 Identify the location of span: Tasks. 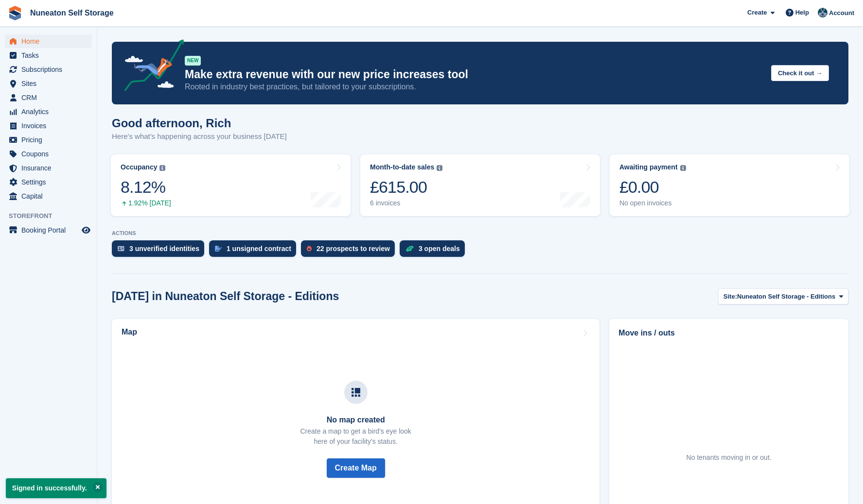
(51, 55).